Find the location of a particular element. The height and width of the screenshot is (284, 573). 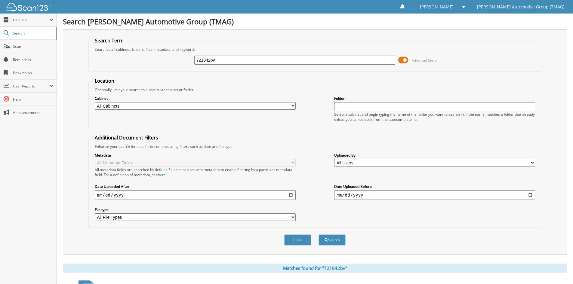

label: Date Uploaded Before is located at coordinates (434, 186).